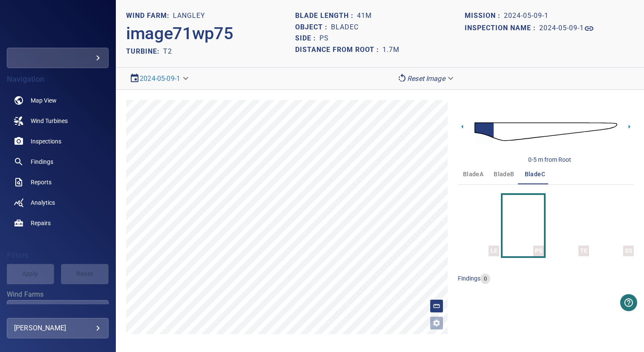 The image size is (644, 352). I want to click on a: findings noActive, so click(58, 162).